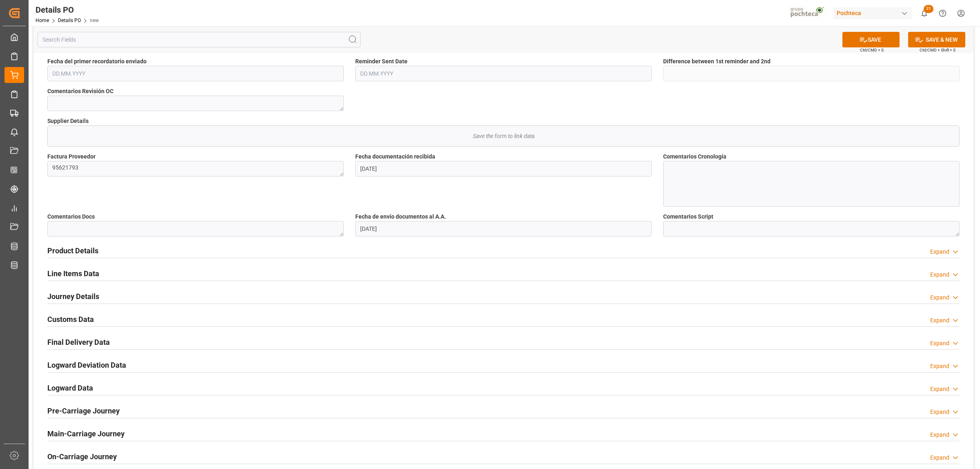  What do you see at coordinates (694, 156) in the screenshot?
I see `span: Comentarios Cronología` at bounding box center [694, 156].